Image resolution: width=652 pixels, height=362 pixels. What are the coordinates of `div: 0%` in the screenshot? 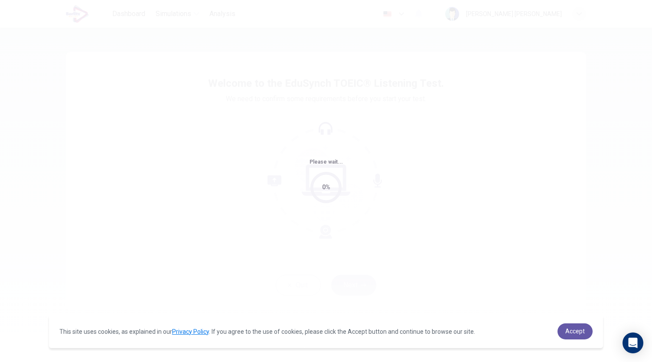 It's located at (326, 187).